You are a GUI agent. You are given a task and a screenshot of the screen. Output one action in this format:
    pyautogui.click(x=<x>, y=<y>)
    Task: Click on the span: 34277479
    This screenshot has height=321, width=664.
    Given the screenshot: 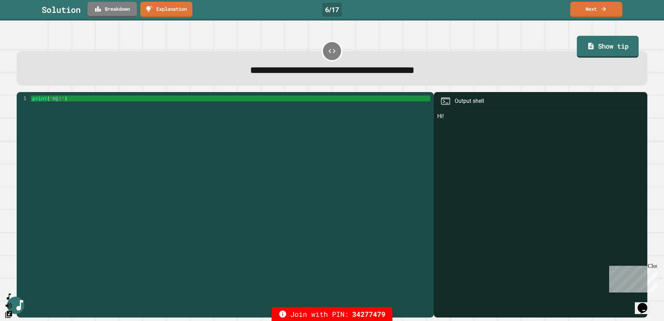 What is the action you would take?
    pyautogui.click(x=369, y=314)
    